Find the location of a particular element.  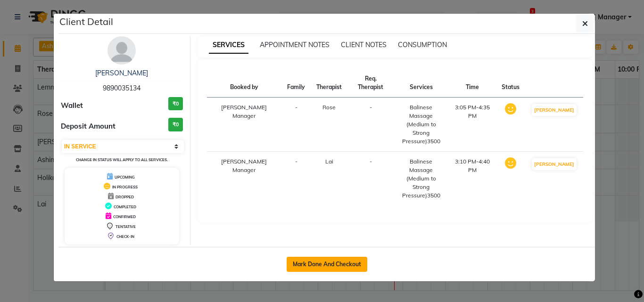

th: Req. Therapist is located at coordinates (371, 83).